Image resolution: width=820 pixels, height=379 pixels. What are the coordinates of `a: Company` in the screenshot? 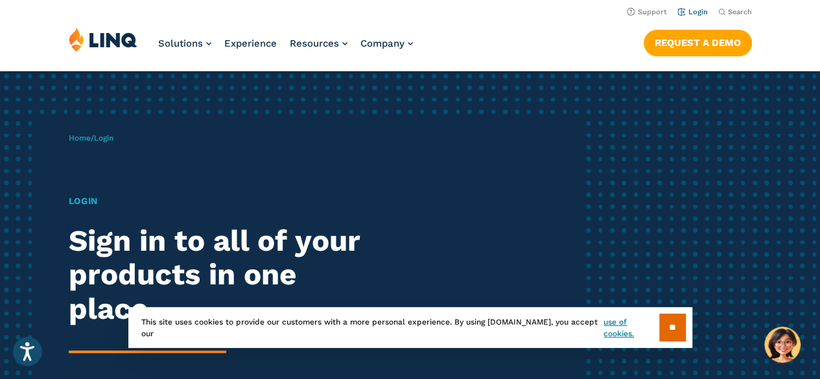 It's located at (386, 43).